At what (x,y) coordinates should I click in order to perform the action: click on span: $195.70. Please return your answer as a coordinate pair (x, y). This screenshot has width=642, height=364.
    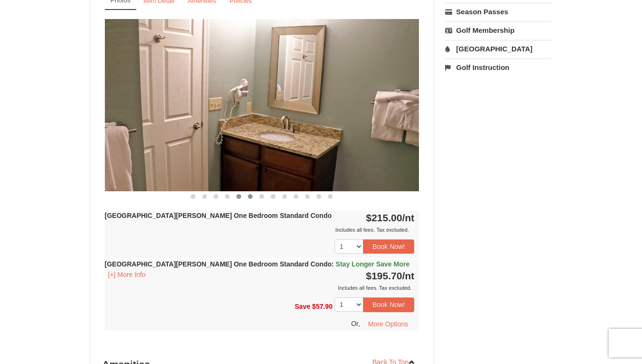
    Looking at the image, I should click on (384, 275).